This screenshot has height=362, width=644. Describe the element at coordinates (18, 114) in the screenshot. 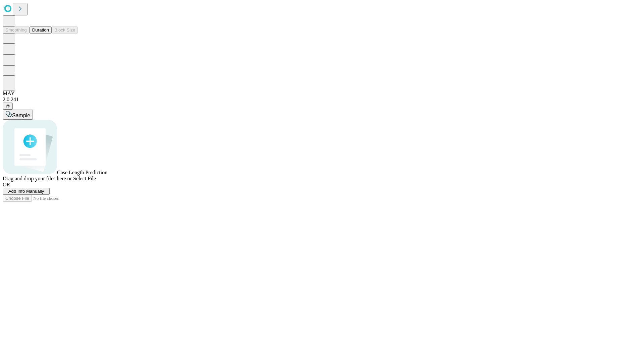

I see `button: Sample` at that location.